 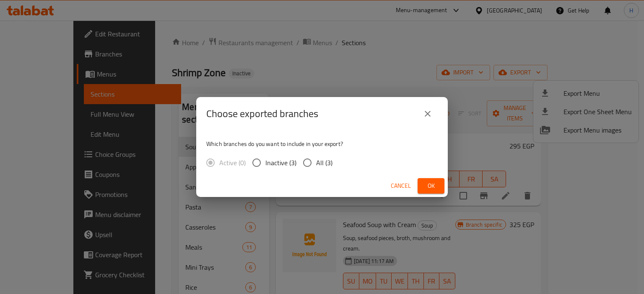 I want to click on button: Ok, so click(x=431, y=186).